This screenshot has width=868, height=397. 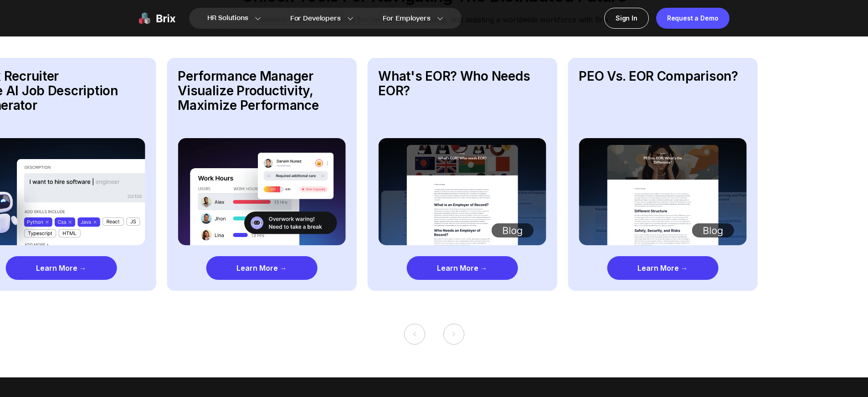 What do you see at coordinates (627, 18) in the screenshot?
I see `div: Sign In` at bounding box center [627, 18].